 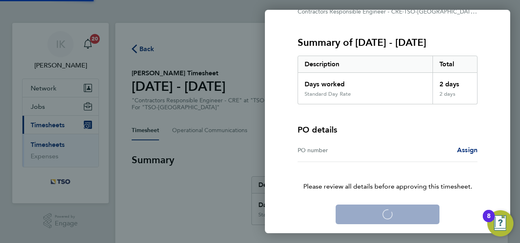 I want to click on div: Days worked, so click(x=365, y=82).